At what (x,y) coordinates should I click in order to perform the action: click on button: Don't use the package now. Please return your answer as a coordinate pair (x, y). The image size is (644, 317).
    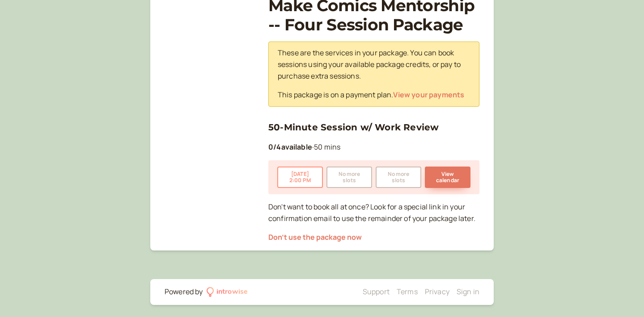
    Looking at the image, I should click on (315, 237).